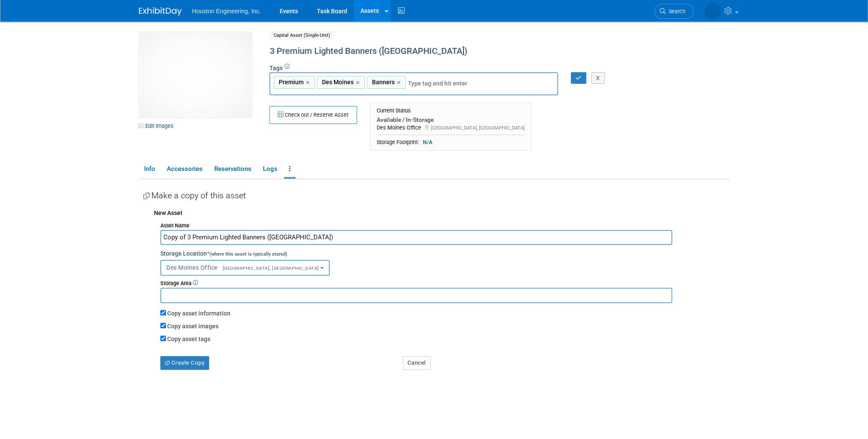  I want to click on button: Create Copy, so click(185, 363).